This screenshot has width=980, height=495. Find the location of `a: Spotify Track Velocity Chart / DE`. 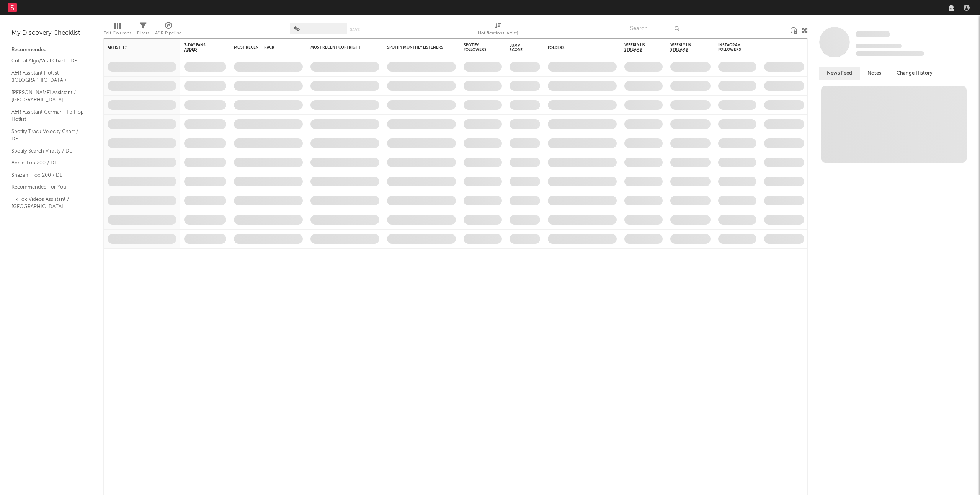

a: Spotify Track Velocity Chart / DE is located at coordinates (47, 135).